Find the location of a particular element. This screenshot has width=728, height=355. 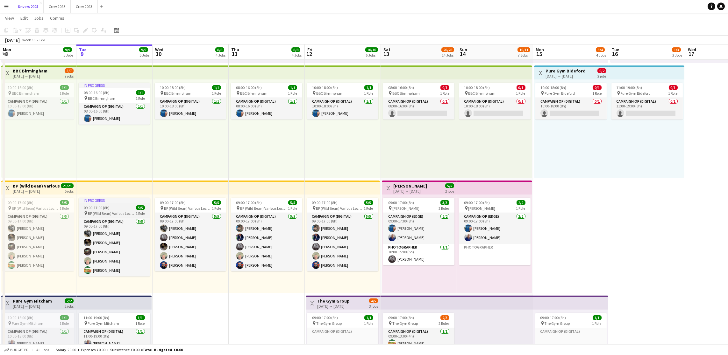

h3: The Gym Group is located at coordinates (333, 301).